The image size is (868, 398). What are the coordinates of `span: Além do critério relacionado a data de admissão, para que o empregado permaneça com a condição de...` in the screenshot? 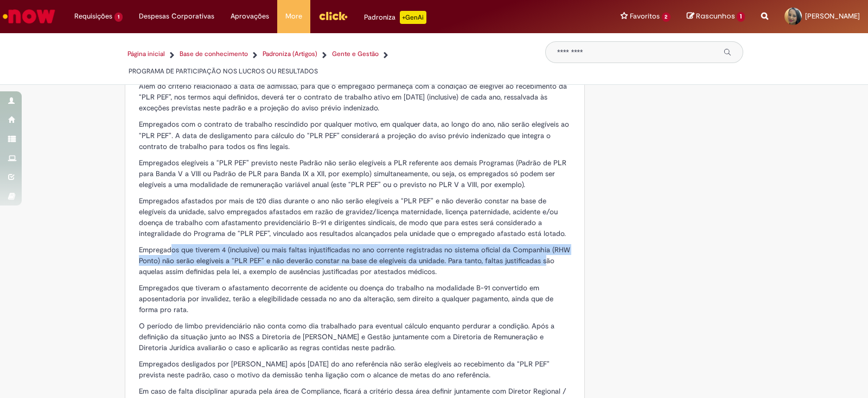 It's located at (353, 97).